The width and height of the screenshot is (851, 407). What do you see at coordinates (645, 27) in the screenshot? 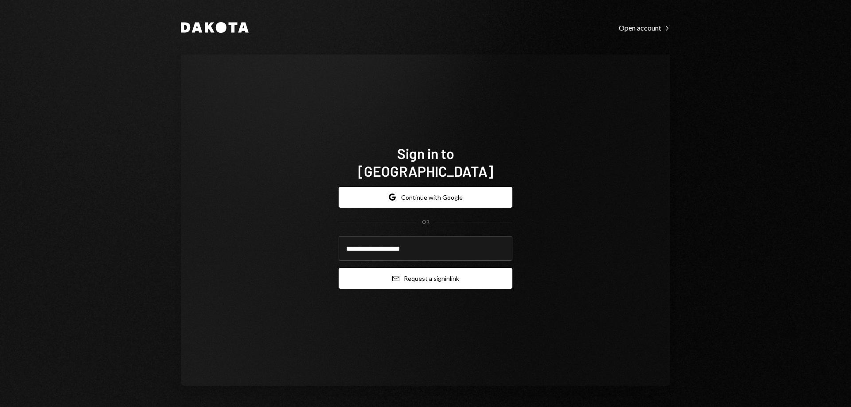
I see `a: Open account` at bounding box center [645, 27].